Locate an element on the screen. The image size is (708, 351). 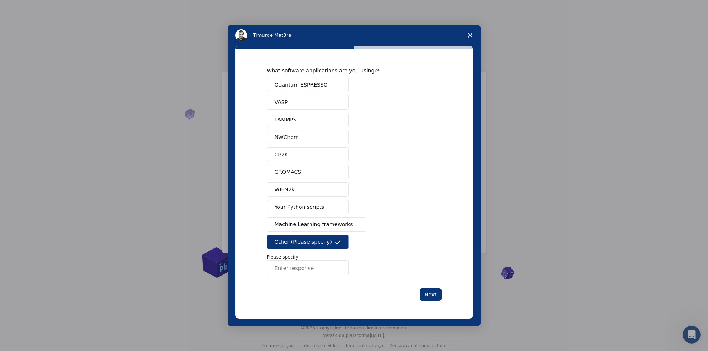
input: Enter response is located at coordinates (308, 268).